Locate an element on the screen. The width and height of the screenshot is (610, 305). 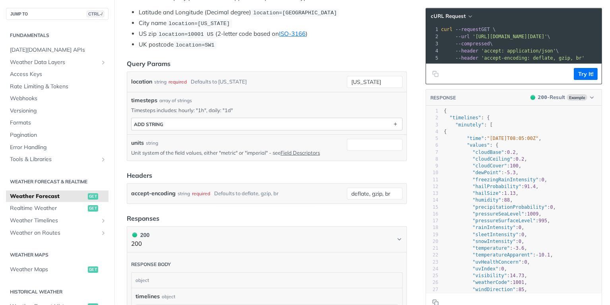
a: Rate Limiting & Tokens is located at coordinates (57, 87).